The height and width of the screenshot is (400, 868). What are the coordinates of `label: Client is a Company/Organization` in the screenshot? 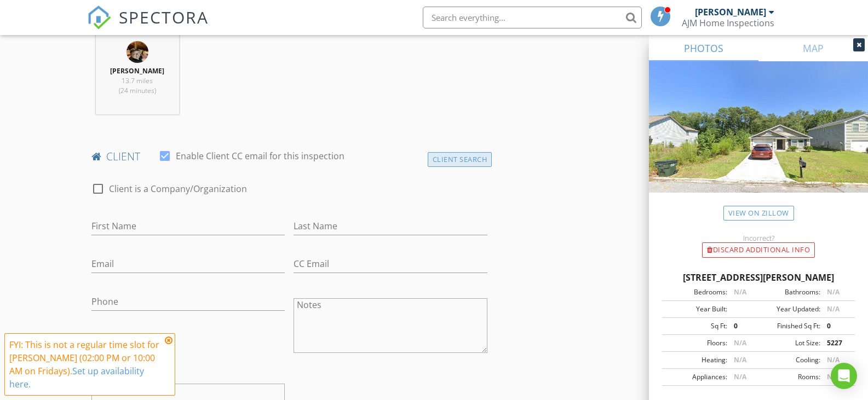 It's located at (178, 189).